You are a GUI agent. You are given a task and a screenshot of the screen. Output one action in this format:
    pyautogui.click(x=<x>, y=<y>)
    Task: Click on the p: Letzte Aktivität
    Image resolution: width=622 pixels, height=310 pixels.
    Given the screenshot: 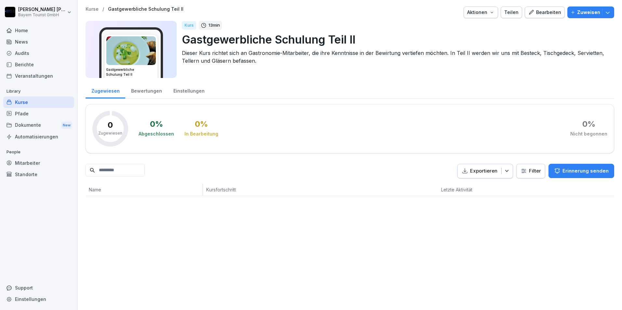 What is the action you would take?
    pyautogui.click(x=475, y=190)
    